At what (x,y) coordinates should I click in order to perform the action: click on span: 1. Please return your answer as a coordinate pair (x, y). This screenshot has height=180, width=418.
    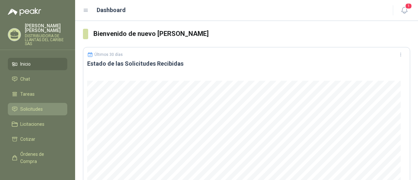
    Looking at the image, I should click on (408, 6).